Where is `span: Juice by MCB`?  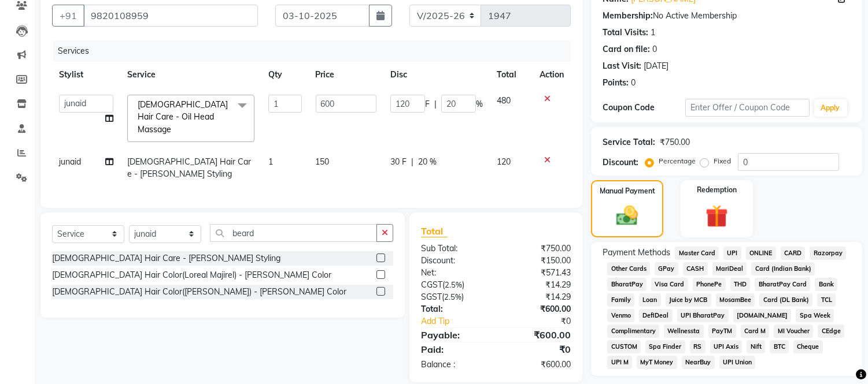 span: Juice by MCB is located at coordinates (688, 300).